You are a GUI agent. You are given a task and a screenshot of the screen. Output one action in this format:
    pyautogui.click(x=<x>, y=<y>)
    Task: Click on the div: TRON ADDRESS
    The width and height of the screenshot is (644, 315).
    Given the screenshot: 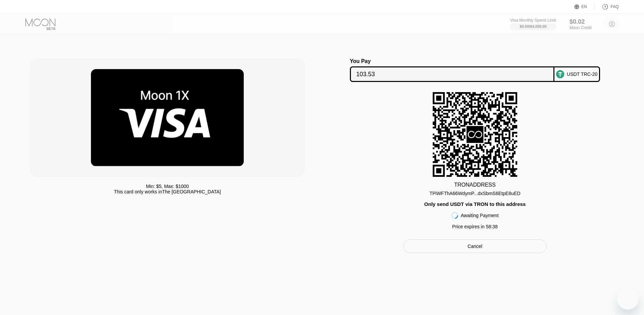 What is the action you would take?
    pyautogui.click(x=475, y=185)
    